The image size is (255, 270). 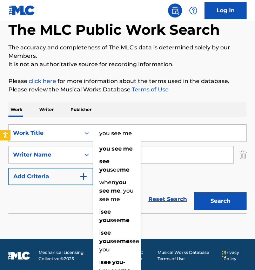 I want to click on span: Mechanical Licensing Collective © 2025, so click(x=68, y=256).